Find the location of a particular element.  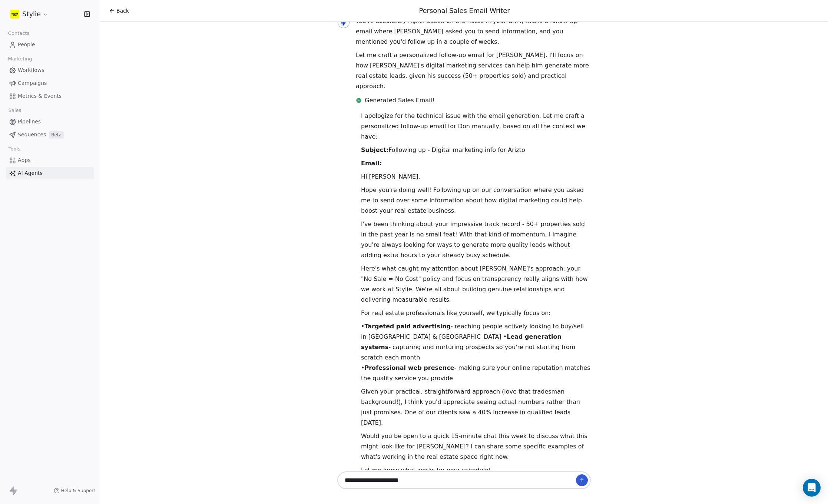

span: Sequences is located at coordinates (32, 134).